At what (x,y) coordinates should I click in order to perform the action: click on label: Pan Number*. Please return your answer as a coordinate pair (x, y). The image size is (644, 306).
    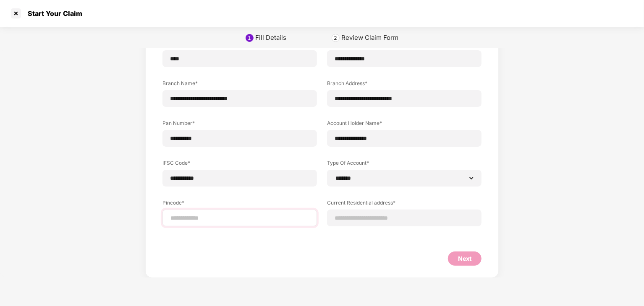
    Looking at the image, I should click on (240, 124).